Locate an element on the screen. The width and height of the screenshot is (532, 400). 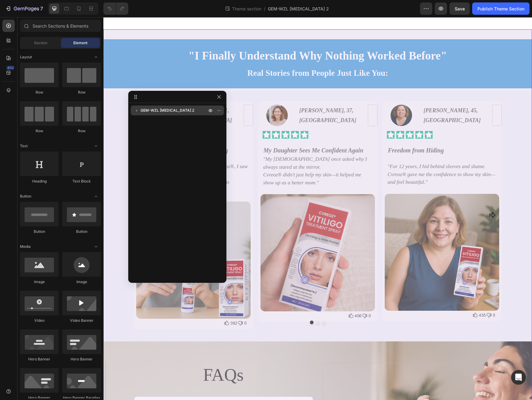
img: gempages_573903386756252720-57375f11-5123-40f9-9be2-b36a2ff31e7b.jpg is located at coordinates (214, 239).